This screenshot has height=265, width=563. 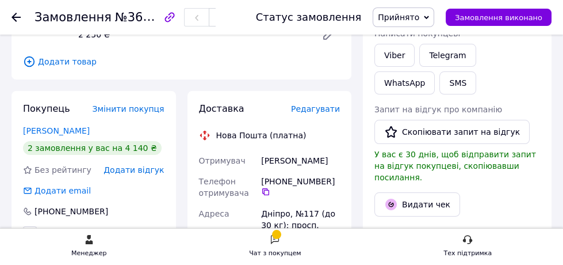 I want to click on span: Запит на відгук про компанію, so click(x=438, y=109).